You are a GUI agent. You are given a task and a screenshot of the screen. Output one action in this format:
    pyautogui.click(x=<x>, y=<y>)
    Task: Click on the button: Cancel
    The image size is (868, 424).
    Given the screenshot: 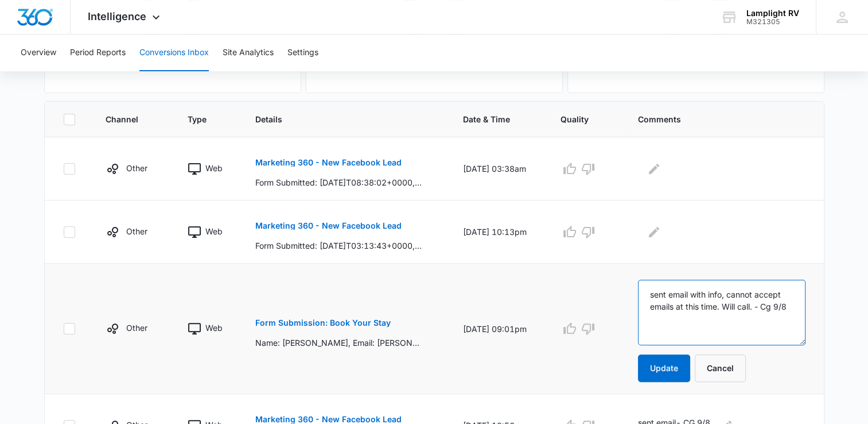 What is the action you would take?
    pyautogui.click(x=720, y=368)
    